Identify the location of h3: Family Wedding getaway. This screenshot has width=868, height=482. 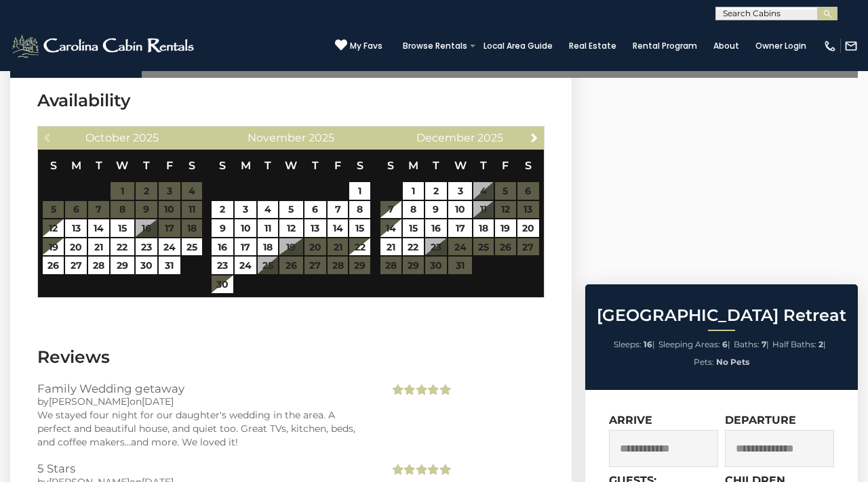
(202, 389).